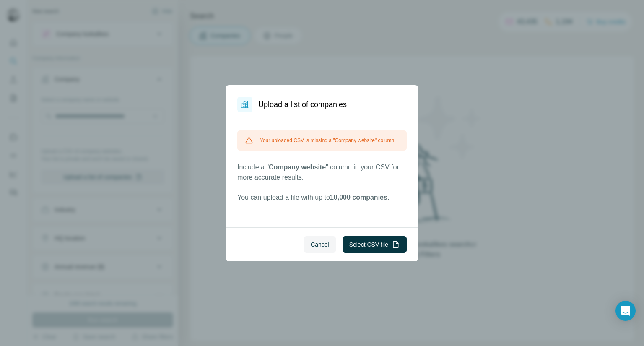 This screenshot has width=644, height=346. What do you see at coordinates (625, 311) in the screenshot?
I see `div: Open Intercom Messenger` at bounding box center [625, 311].